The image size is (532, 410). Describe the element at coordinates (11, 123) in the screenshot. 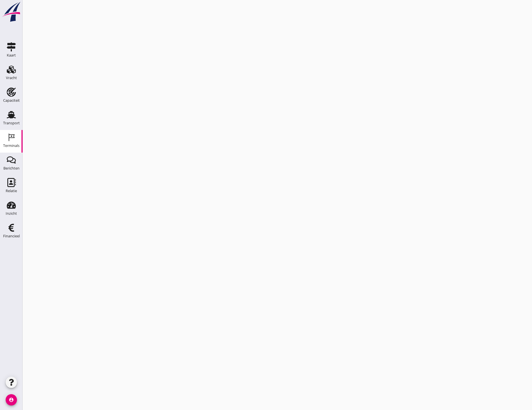

I see `div: Transport` at that location.